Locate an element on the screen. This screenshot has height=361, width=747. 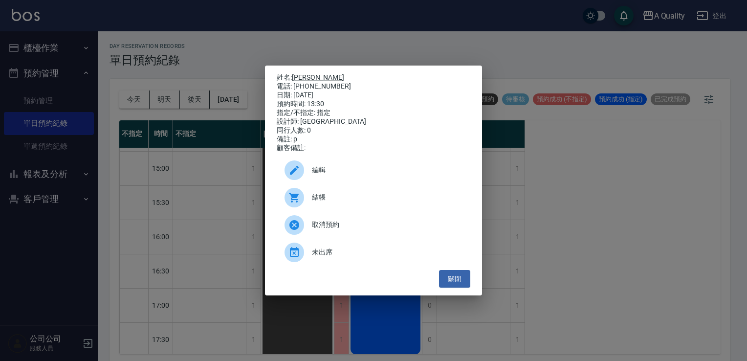
button: 關閉 is located at coordinates (454, 278).